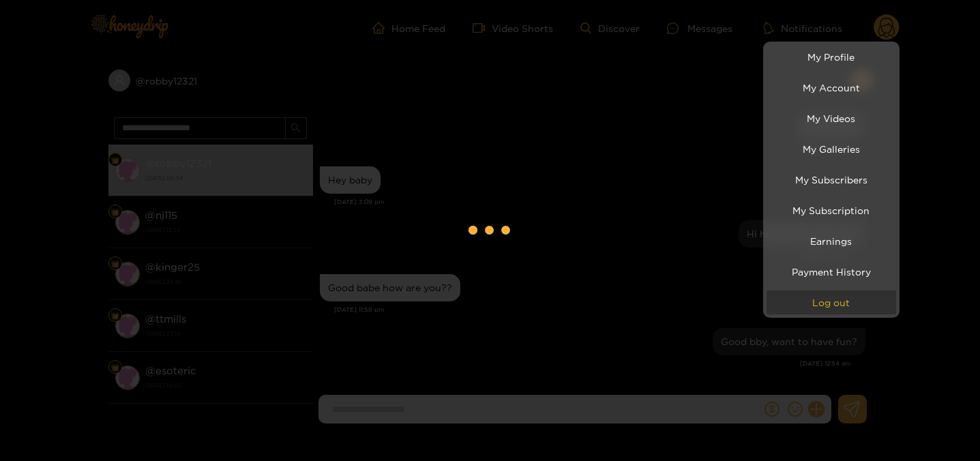 This screenshot has height=461, width=980. Describe the element at coordinates (831, 118) in the screenshot. I see `a: My Videos` at that location.